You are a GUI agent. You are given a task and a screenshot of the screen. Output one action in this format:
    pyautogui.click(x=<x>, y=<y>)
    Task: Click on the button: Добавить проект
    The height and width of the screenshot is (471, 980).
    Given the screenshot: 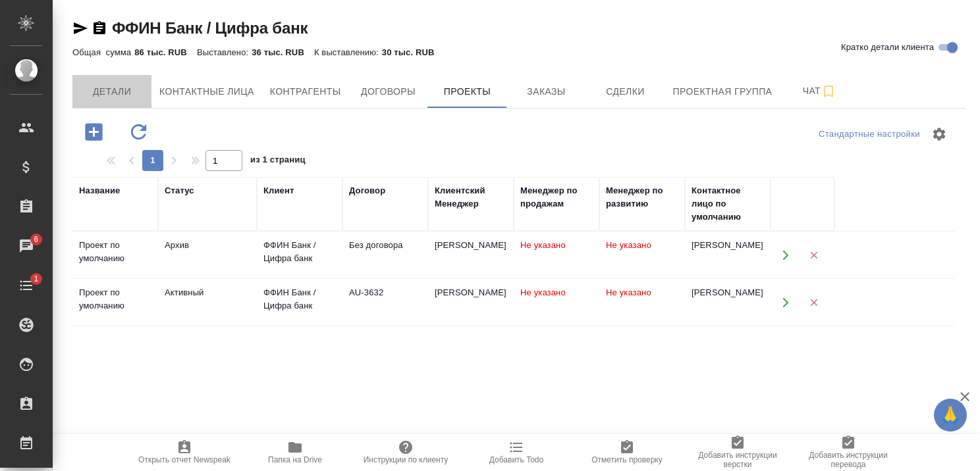 What is the action you would take?
    pyautogui.click(x=94, y=131)
    